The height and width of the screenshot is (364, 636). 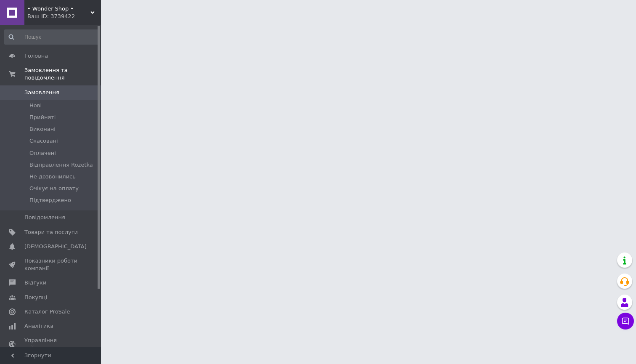 I want to click on span: Підтверджено, so click(x=50, y=200).